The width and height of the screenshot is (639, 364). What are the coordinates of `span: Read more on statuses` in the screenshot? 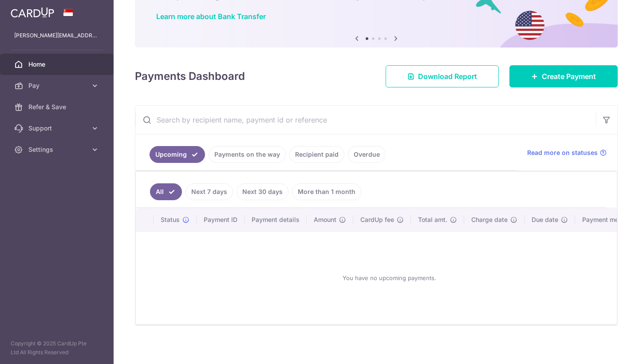 It's located at (562, 152).